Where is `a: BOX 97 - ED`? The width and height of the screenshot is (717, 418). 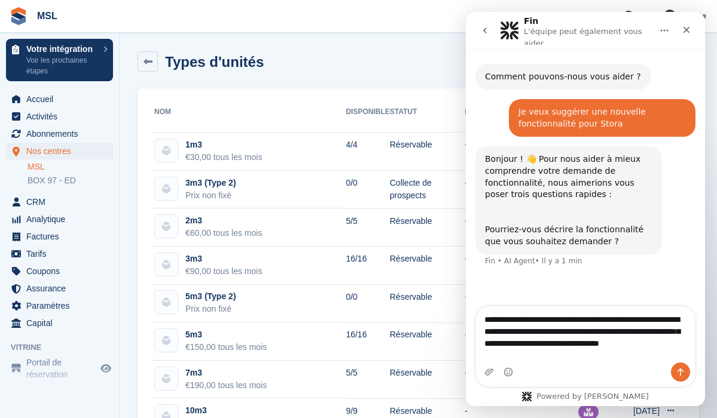
a: BOX 97 - ED is located at coordinates (70, 181).